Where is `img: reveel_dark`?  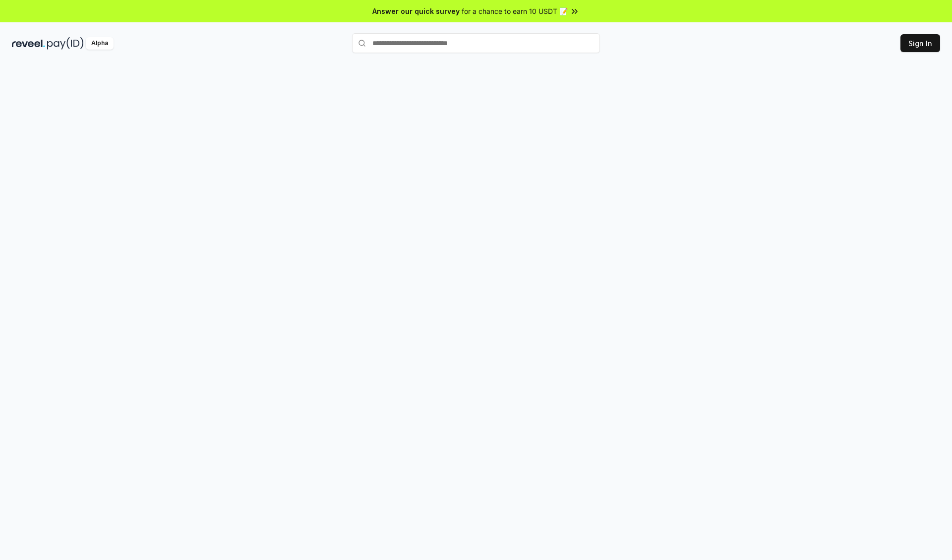 img: reveel_dark is located at coordinates (28, 43).